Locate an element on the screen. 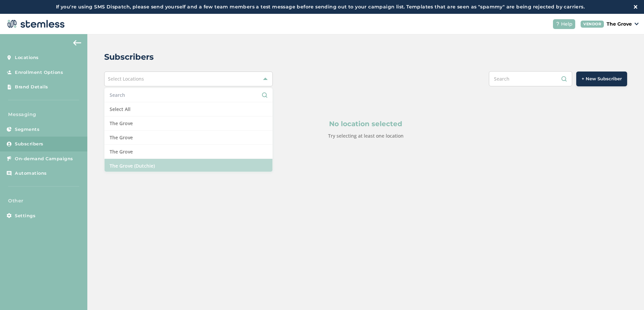 This screenshot has height=310, width=644. p: No location selected is located at coordinates (365, 124).